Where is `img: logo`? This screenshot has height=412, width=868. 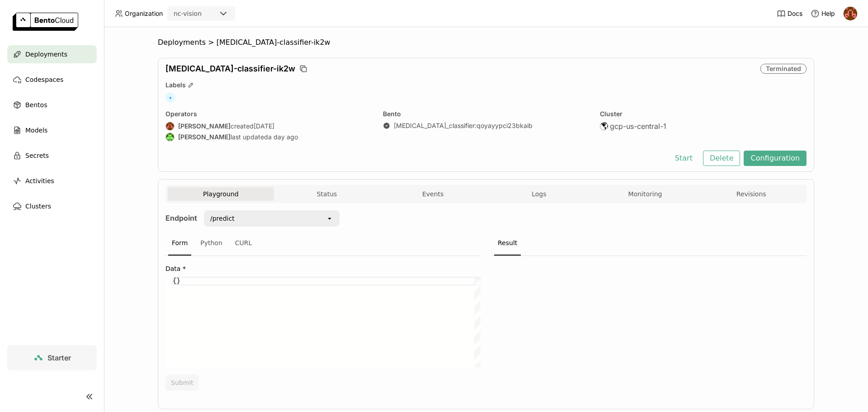 img: logo is located at coordinates (45, 22).